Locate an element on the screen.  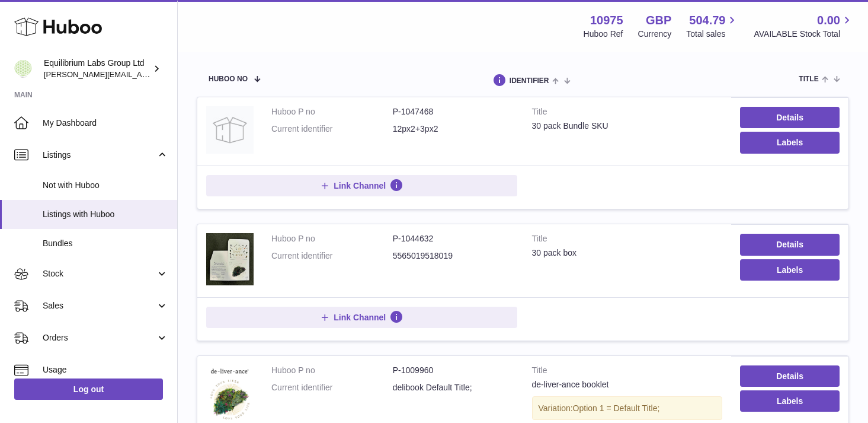
div: de-liver-ance booklet is located at coordinates (628, 384).